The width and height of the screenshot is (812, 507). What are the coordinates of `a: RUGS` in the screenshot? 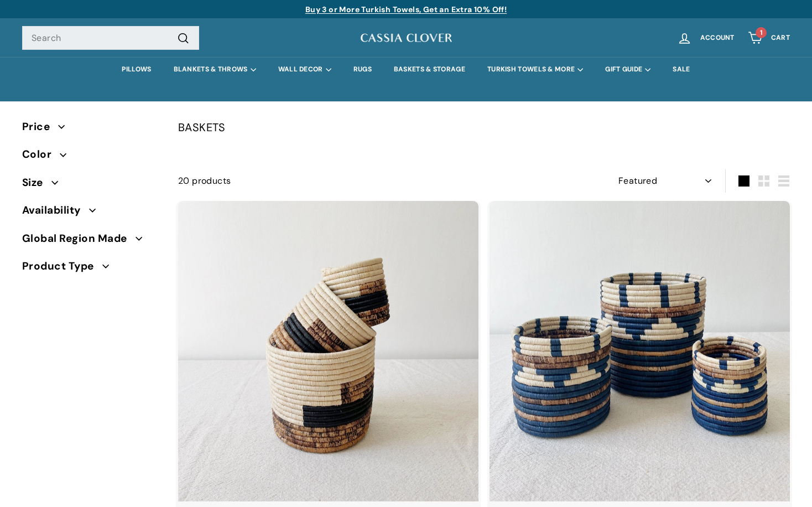 It's located at (362, 69).